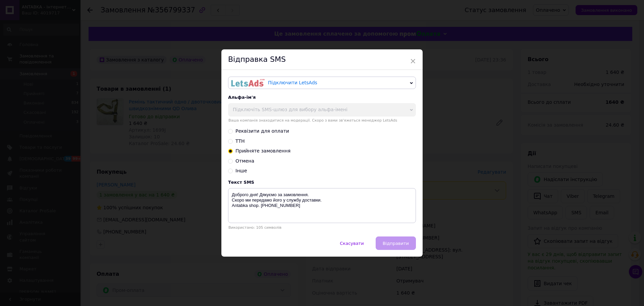 The width and height of the screenshot is (644, 306). What do you see at coordinates (322, 59) in the screenshot?
I see `div: Відправка SMS` at bounding box center [322, 59].